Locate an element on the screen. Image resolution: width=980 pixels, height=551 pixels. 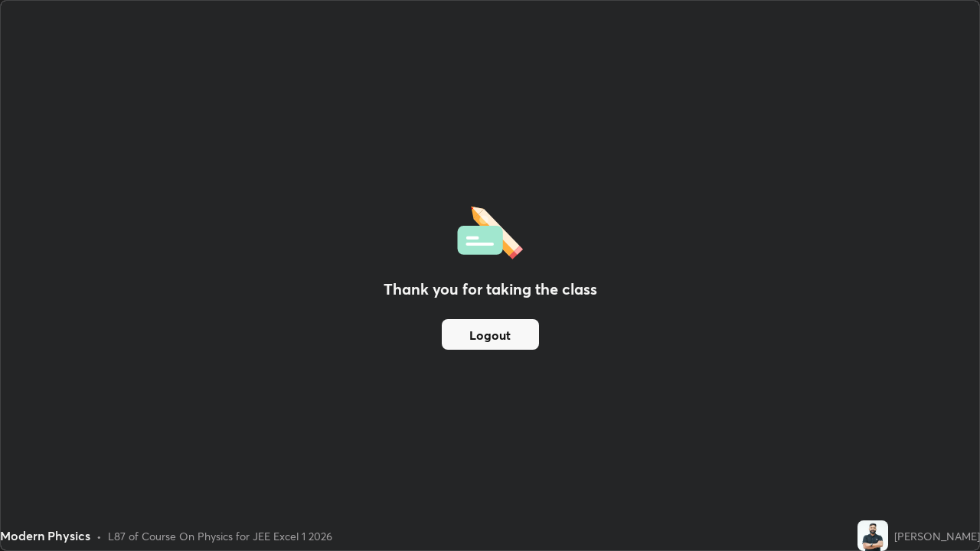
img: a52c51f543ea4b2fa32221ed82e60da0.jpg is located at coordinates (873, 536).